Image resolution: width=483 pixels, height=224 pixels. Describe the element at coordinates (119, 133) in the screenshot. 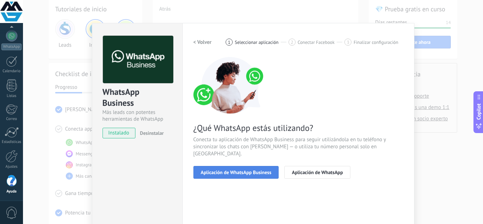

I see `span: instalado` at that location.